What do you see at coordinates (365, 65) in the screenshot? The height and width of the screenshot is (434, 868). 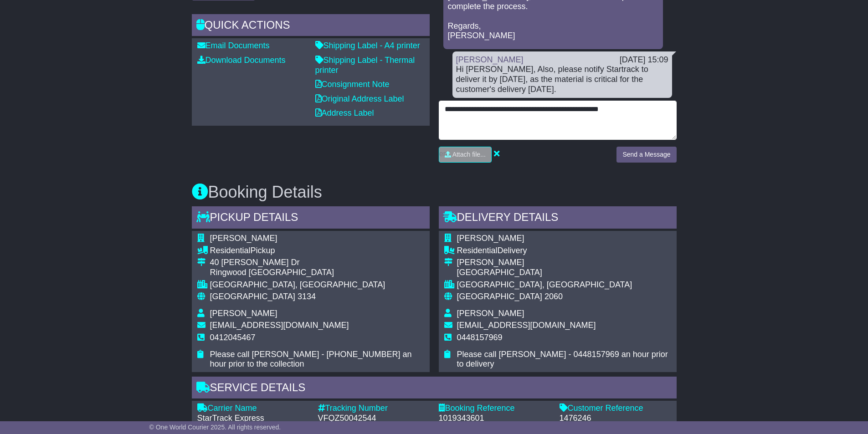 I see `a: Shipping Label - Thermal printer` at bounding box center [365, 65].